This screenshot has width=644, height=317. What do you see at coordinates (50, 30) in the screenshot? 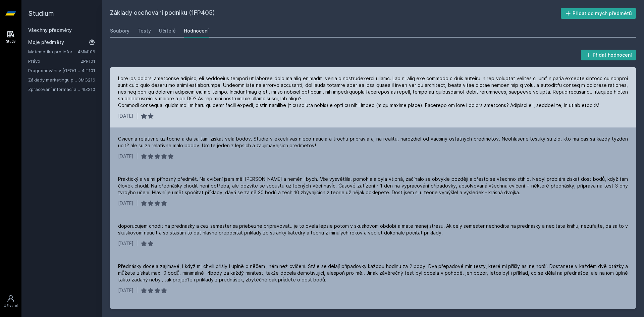
I see `a: Všechny předměty` at bounding box center [50, 30].